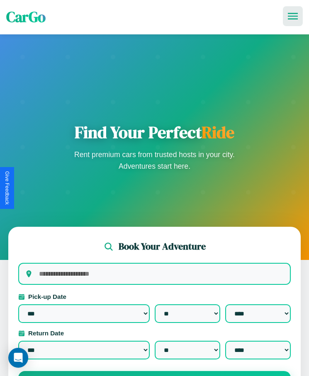 This screenshot has width=309, height=376. Describe the element at coordinates (7, 188) in the screenshot. I see `div: Give Feedback` at that location.